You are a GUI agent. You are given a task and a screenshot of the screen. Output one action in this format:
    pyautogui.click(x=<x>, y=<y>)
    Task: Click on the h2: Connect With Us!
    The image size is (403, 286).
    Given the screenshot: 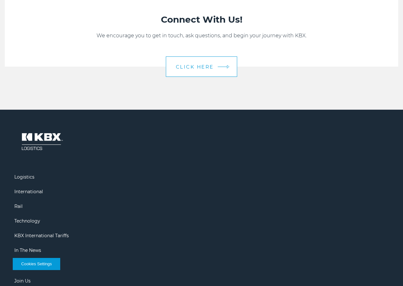 What is the action you would take?
    pyautogui.click(x=201, y=19)
    